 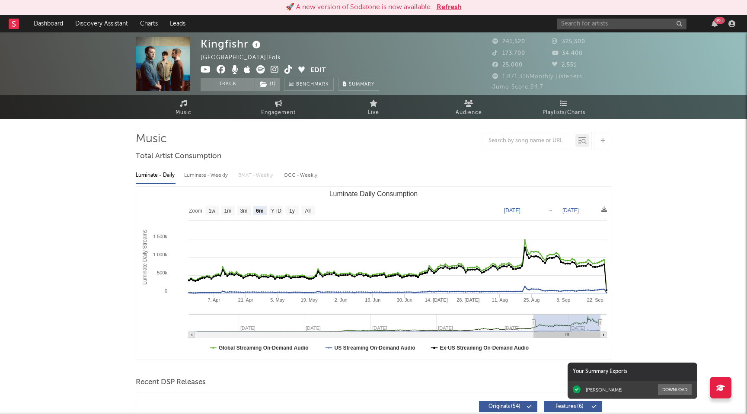 I want to click on button: Summary, so click(x=359, y=84).